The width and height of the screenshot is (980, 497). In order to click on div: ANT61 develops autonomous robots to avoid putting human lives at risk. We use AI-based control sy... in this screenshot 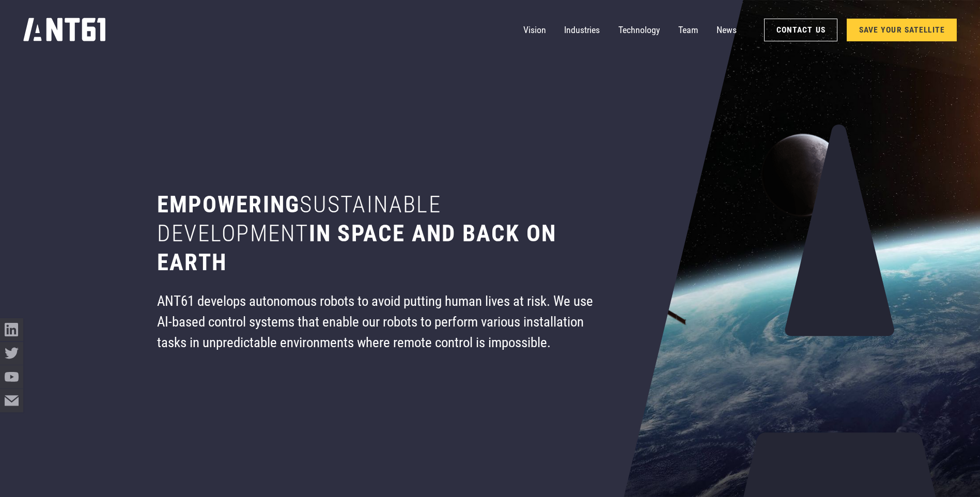, I will do `click(380, 322)`.